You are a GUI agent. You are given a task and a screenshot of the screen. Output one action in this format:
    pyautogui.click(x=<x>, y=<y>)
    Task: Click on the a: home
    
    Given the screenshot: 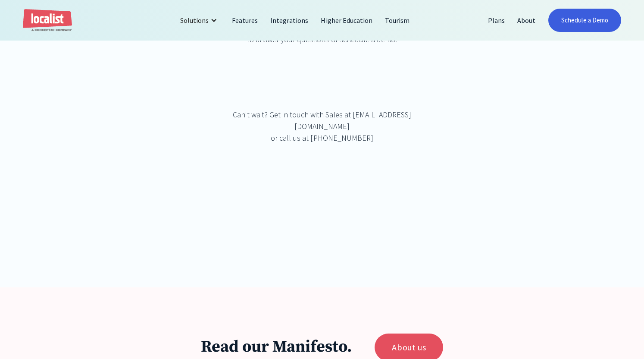 What is the action you would take?
    pyautogui.click(x=47, y=20)
    